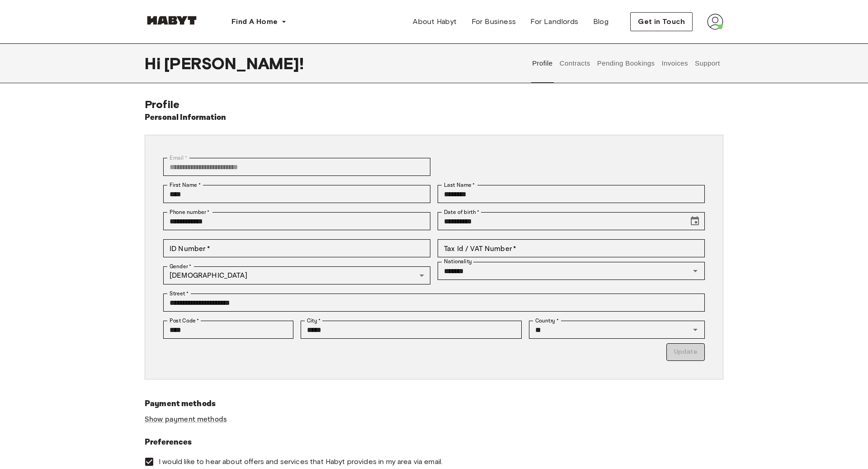 The image size is (868, 469). What do you see at coordinates (675, 63) in the screenshot?
I see `button: Invoices` at bounding box center [675, 63].